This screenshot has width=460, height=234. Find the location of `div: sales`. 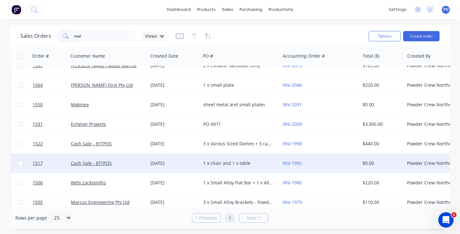

div: sales is located at coordinates (228, 10).